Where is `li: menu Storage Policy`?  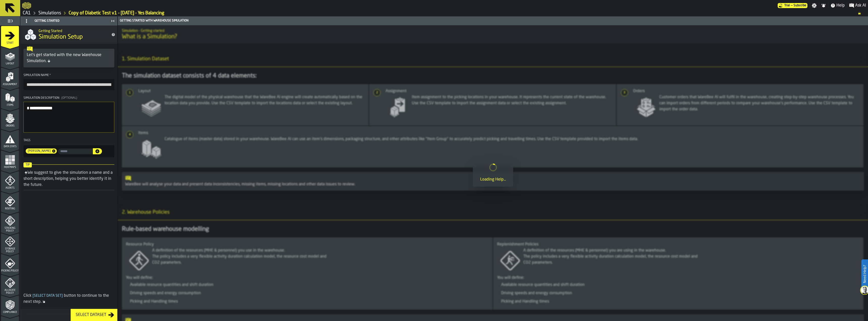 li: menu Storage Policy is located at coordinates (10, 243).